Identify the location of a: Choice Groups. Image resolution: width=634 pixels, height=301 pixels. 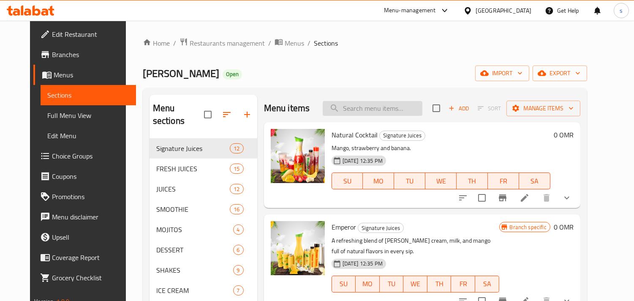
(84, 156).